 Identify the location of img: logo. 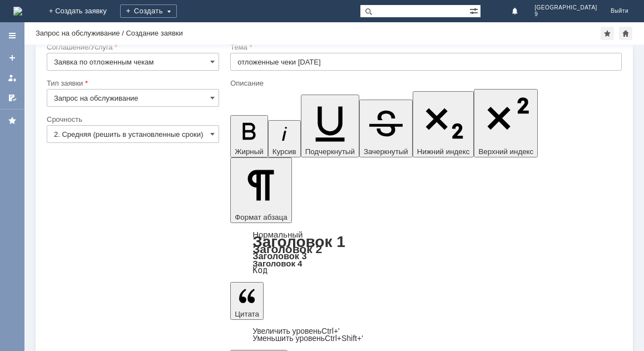
(18, 11).